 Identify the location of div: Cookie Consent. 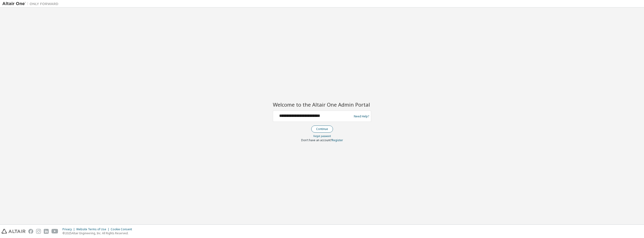
(123, 229).